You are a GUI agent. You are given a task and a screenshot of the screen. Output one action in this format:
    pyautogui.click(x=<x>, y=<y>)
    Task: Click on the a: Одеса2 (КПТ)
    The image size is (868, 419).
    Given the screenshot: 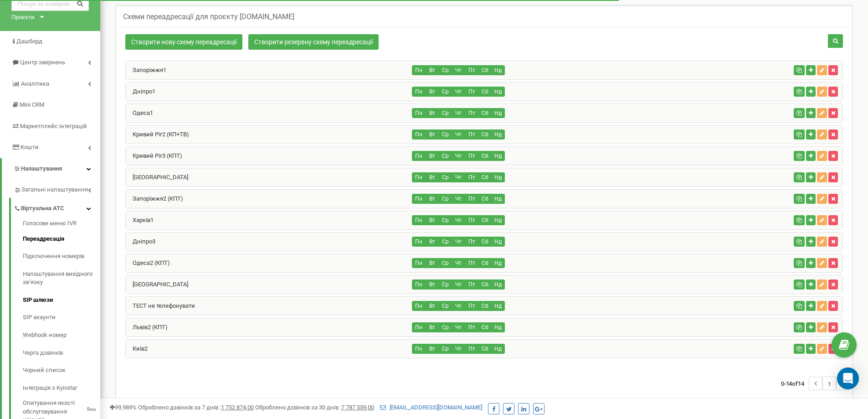 What is the action you would take?
    pyautogui.click(x=147, y=263)
    